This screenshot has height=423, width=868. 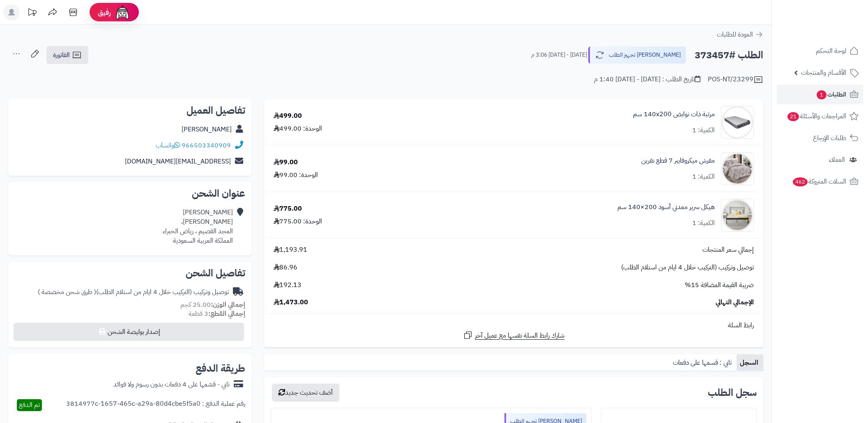 I want to click on a: تابي : قسمها على دفعات, so click(x=703, y=363).